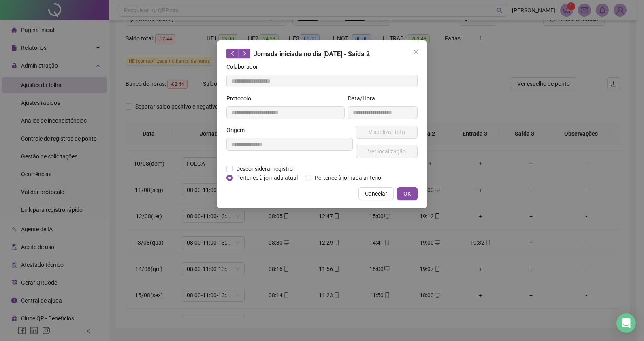 The height and width of the screenshot is (341, 644). Describe the element at coordinates (376, 193) in the screenshot. I see `span: Cancelar` at that location.